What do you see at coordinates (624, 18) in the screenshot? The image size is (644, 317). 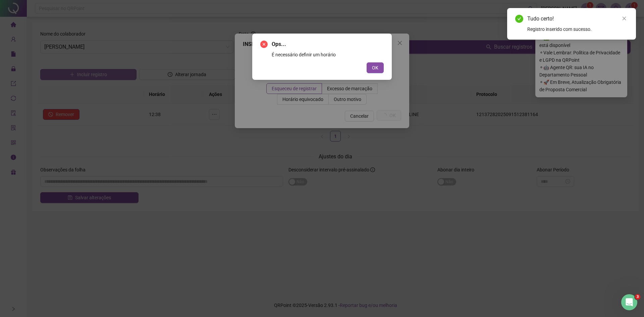 I see `span: close` at bounding box center [624, 18].